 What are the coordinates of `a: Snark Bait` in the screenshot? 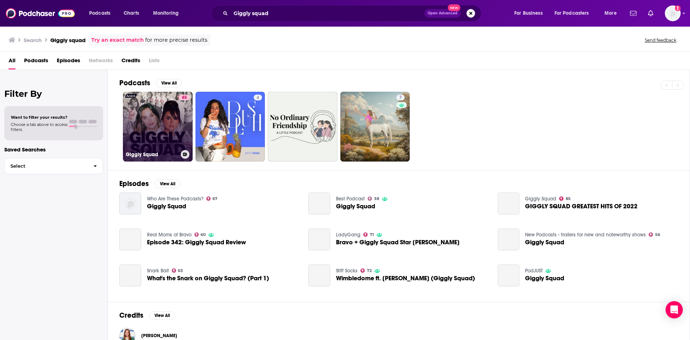 It's located at (158, 270).